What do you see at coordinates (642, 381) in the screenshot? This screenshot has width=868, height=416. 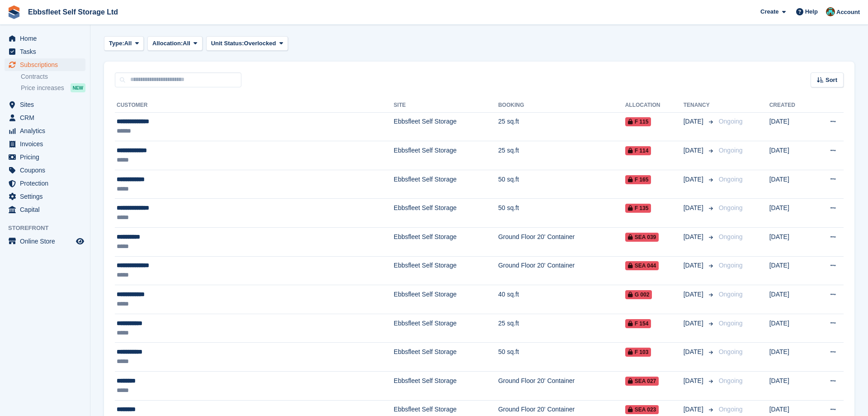 I see `span: SEA 027` at bounding box center [642, 381].